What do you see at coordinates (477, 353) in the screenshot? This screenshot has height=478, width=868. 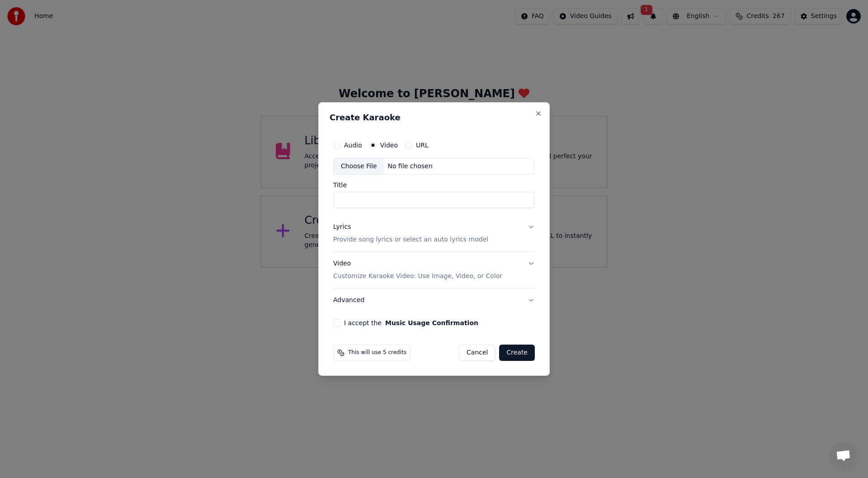 I see `button: Cancel` at bounding box center [477, 353].